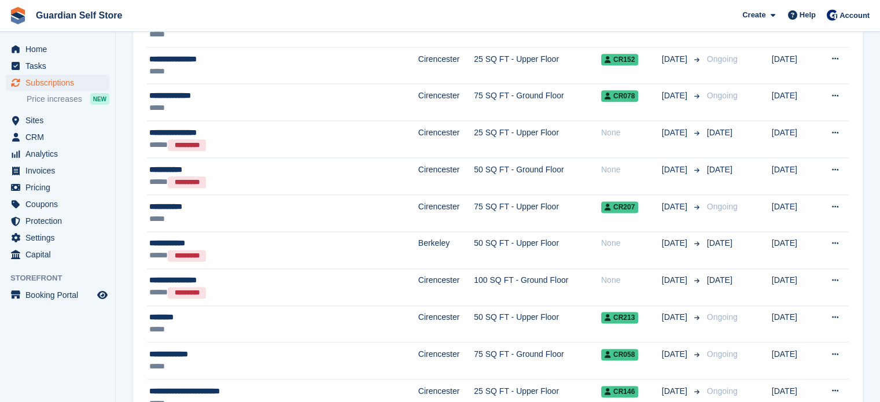  Describe the element at coordinates (99, 99) in the screenshot. I see `div: NEW` at that location.